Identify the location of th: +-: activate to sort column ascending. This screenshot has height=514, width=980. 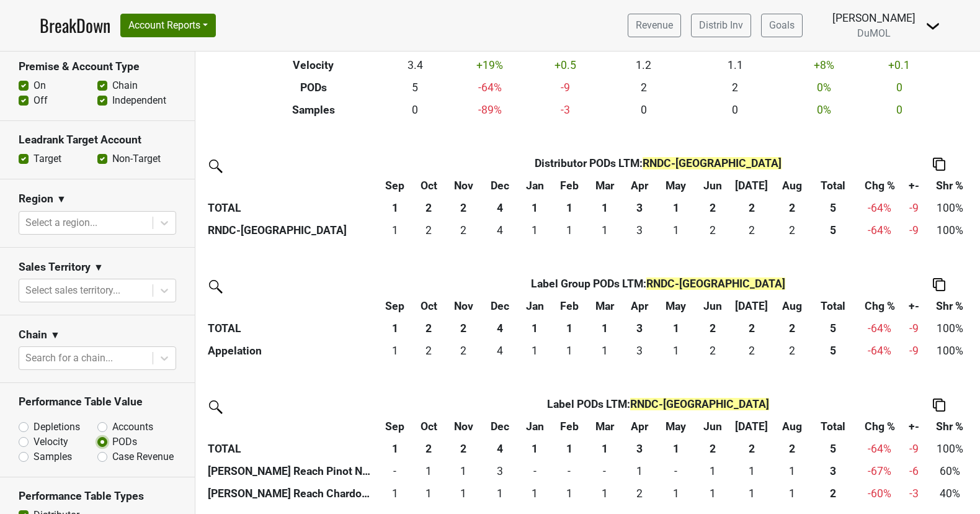
(915, 306).